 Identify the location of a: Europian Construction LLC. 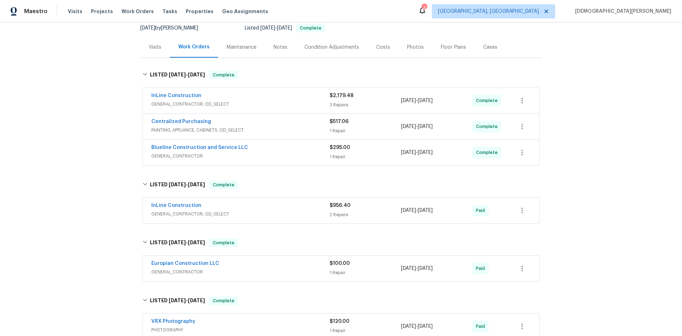
(185, 263).